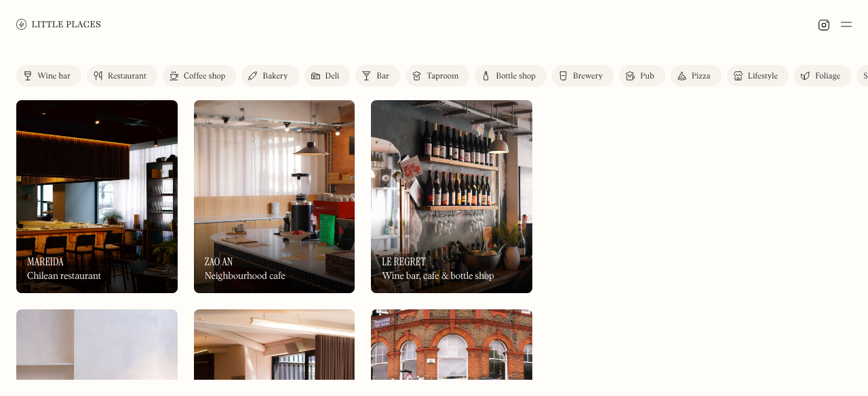  What do you see at coordinates (437, 277) in the screenshot?
I see `div: Wine bar, cafe & bottle shop` at bounding box center [437, 277].